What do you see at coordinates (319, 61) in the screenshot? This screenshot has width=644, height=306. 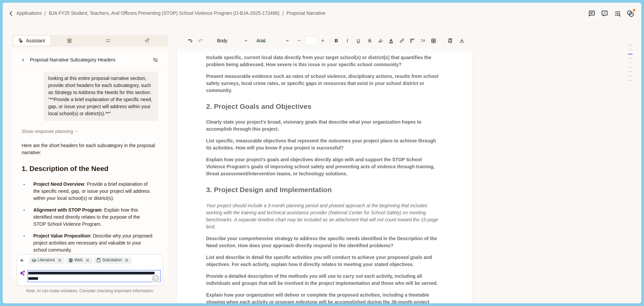 I see `span: Include specific, current local data directly from your target school(s) or district(s) that quan...` at bounding box center [319, 61].